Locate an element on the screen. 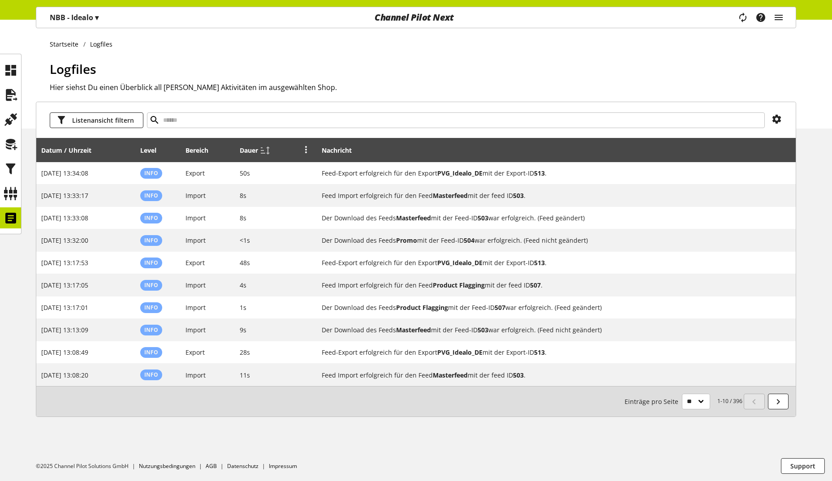 The height and width of the screenshot is (481, 832). span: 50s is located at coordinates (245, 173).